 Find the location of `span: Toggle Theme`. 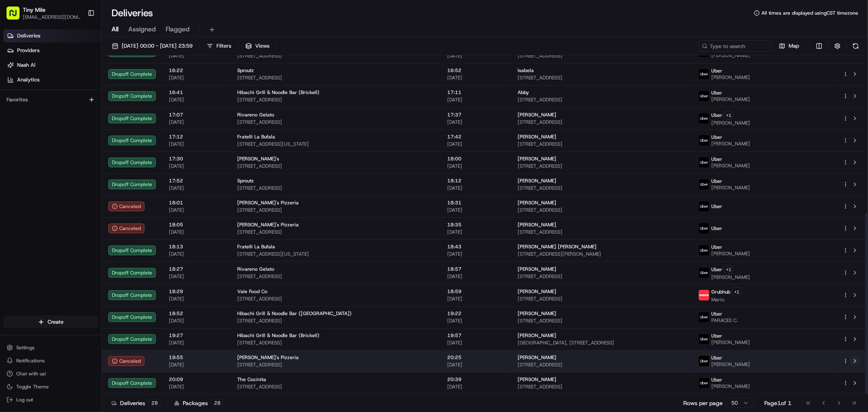

span: Toggle Theme is located at coordinates (32, 387).